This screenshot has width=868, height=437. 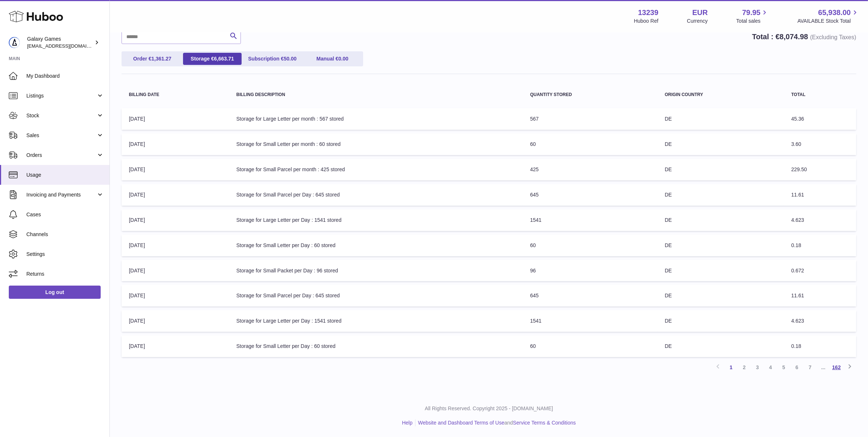 I want to click on th: Total, so click(x=820, y=95).